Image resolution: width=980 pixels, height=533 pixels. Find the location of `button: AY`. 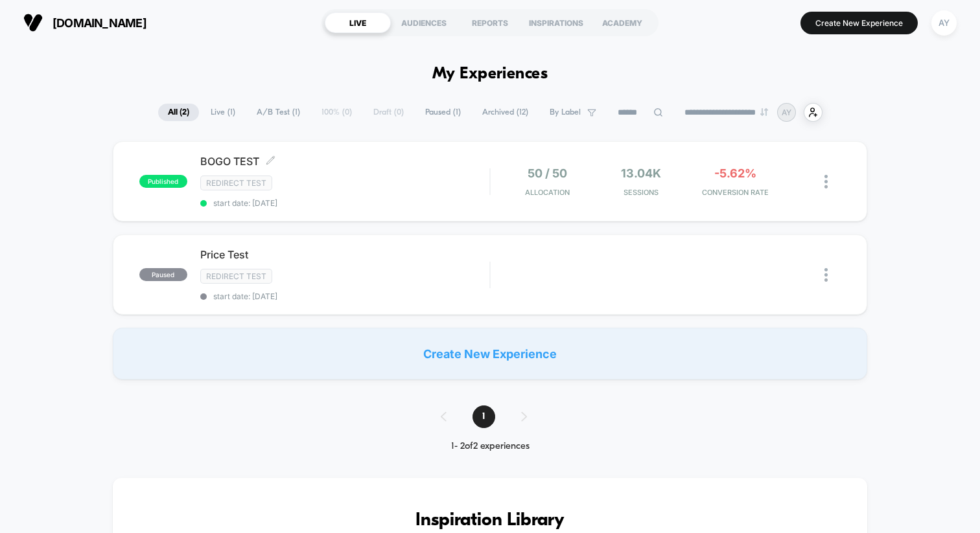

button: AY is located at coordinates (943, 23).